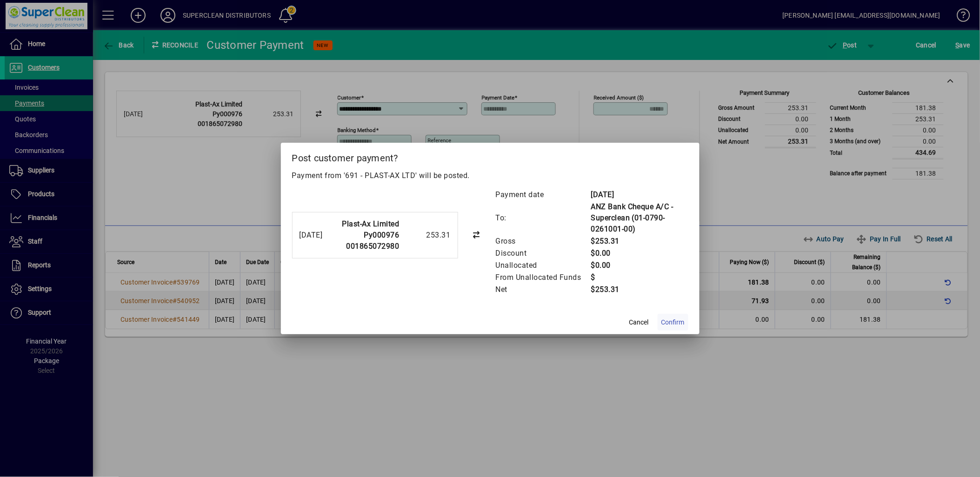  What do you see at coordinates (543, 253) in the screenshot?
I see `td: Discount` at bounding box center [543, 253].